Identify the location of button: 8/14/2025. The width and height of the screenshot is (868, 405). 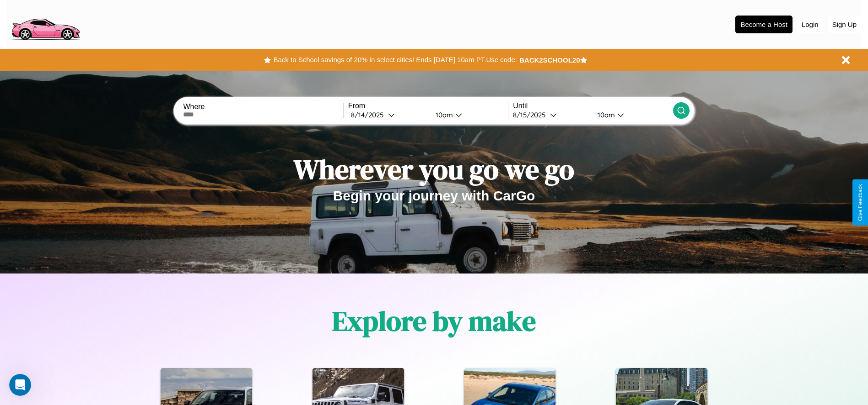
(388, 115).